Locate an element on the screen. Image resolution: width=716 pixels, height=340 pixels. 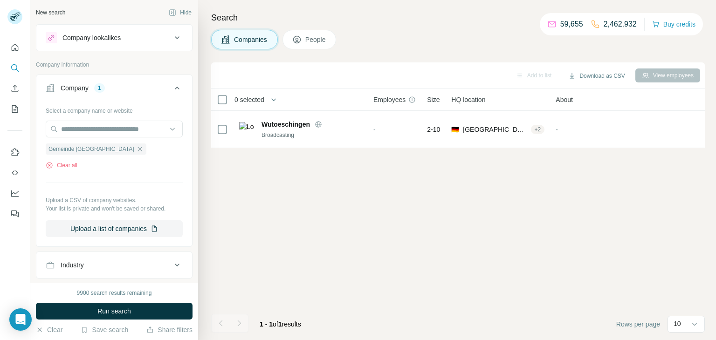
span: People is located at coordinates (316, 40).